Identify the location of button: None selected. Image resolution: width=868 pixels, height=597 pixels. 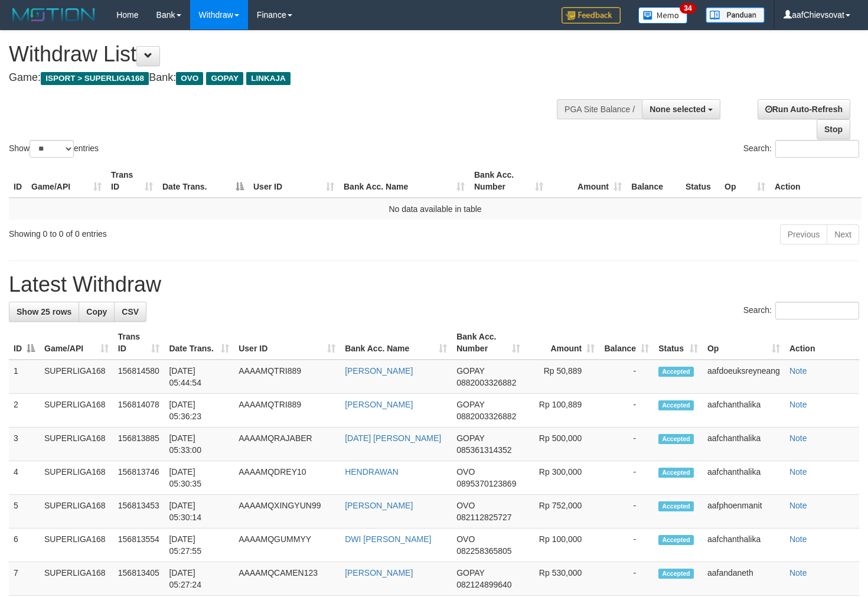
(681, 110).